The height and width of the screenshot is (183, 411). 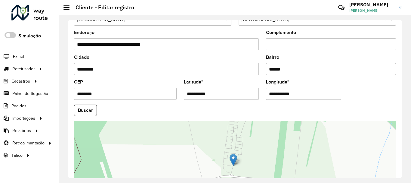 I want to click on img: Marker, so click(x=233, y=160).